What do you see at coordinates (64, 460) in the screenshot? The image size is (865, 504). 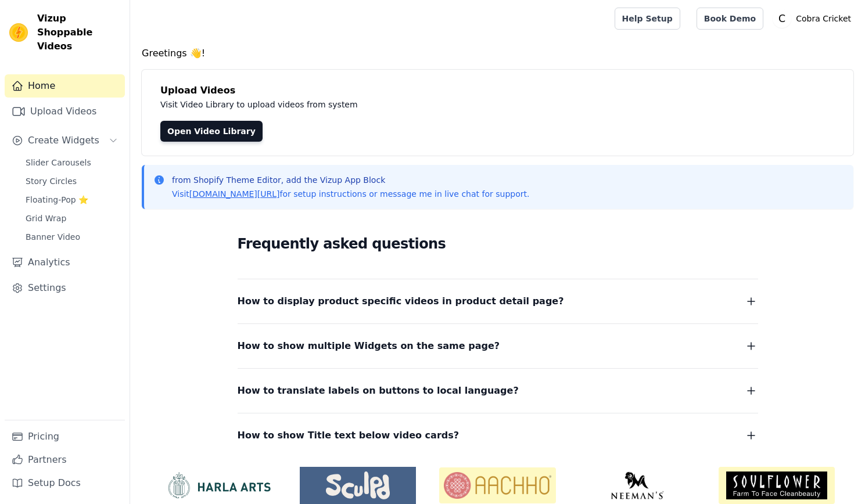 I see `a: Partners` at bounding box center [64, 460].